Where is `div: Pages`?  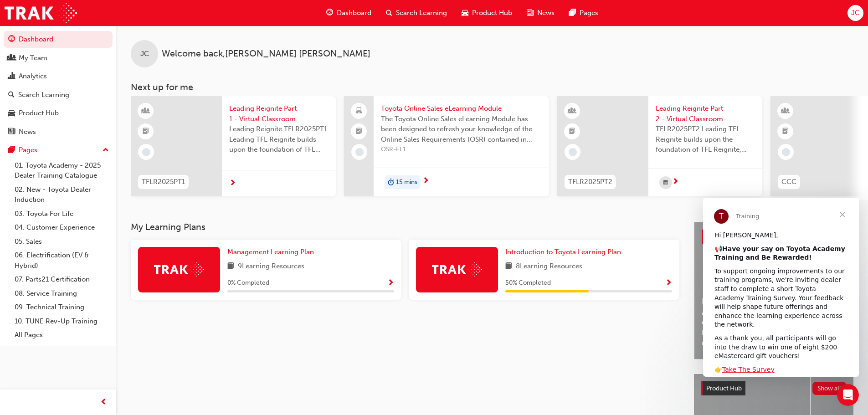 div: Pages is located at coordinates (27, 150).